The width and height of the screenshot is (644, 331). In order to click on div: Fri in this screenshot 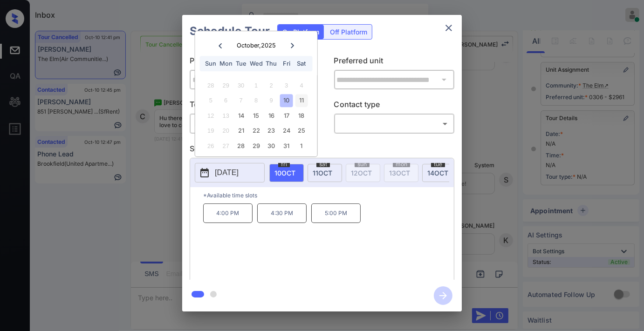, I will do `click(286, 63)`.